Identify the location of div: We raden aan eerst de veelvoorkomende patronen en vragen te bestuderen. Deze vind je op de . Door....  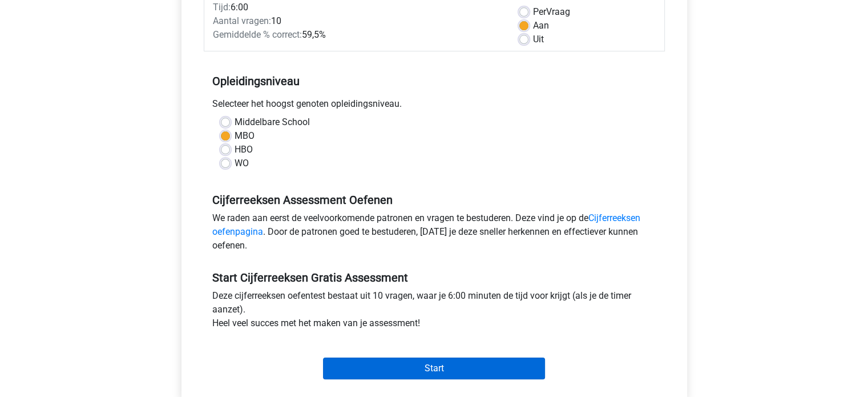
(434, 234).